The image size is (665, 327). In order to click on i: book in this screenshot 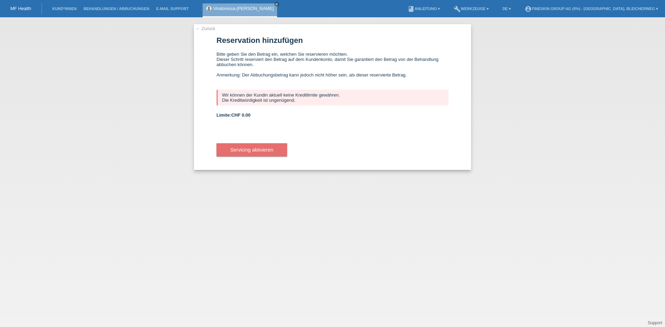, I will do `click(411, 9)`.